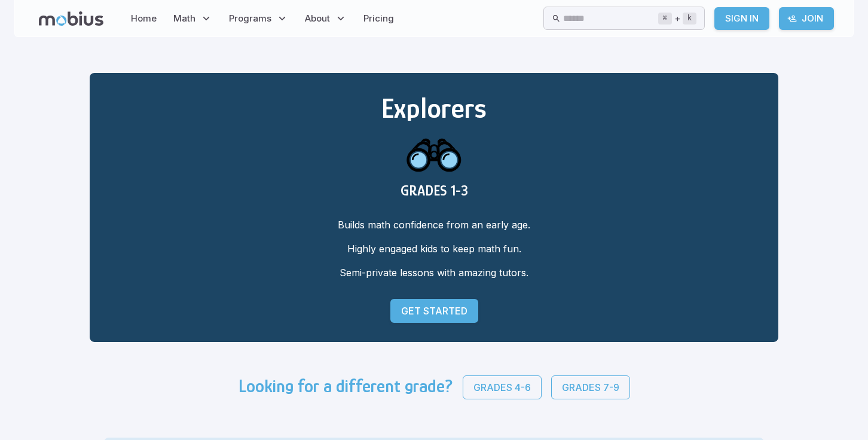  Describe the element at coordinates (434, 108) in the screenshot. I see `h2: Explorers` at that location.